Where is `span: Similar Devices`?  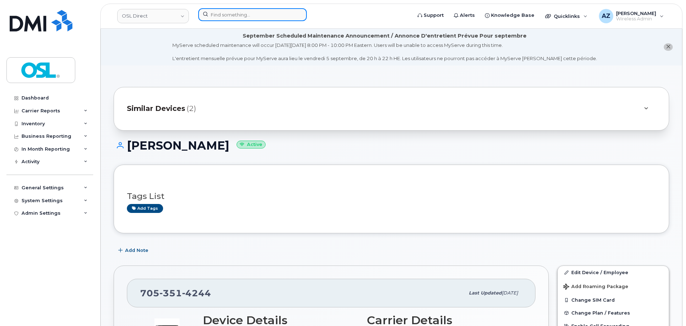
span: Similar Devices is located at coordinates (156, 109).